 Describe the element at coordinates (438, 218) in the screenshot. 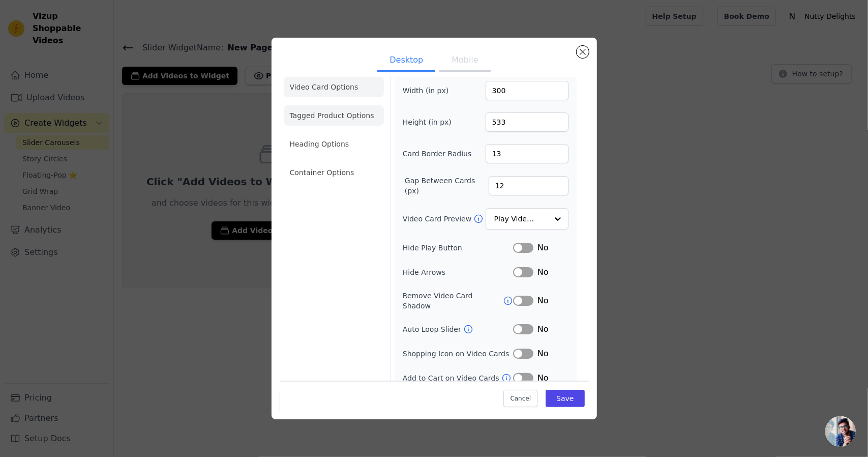

I see `label: Video Card Preview` at that location.